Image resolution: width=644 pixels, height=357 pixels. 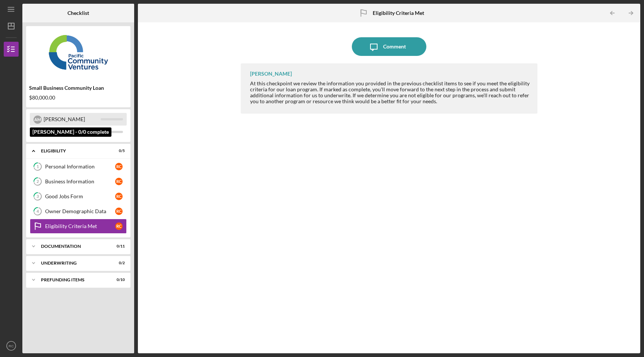 I want to click on button: RC, so click(x=11, y=346).